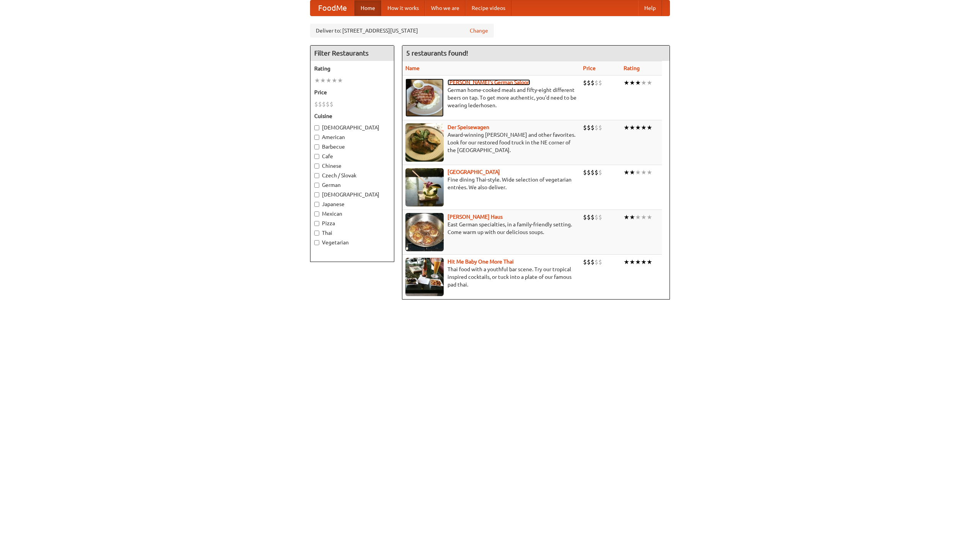  Describe the element at coordinates (403, 8) in the screenshot. I see `a: How it works` at that location.